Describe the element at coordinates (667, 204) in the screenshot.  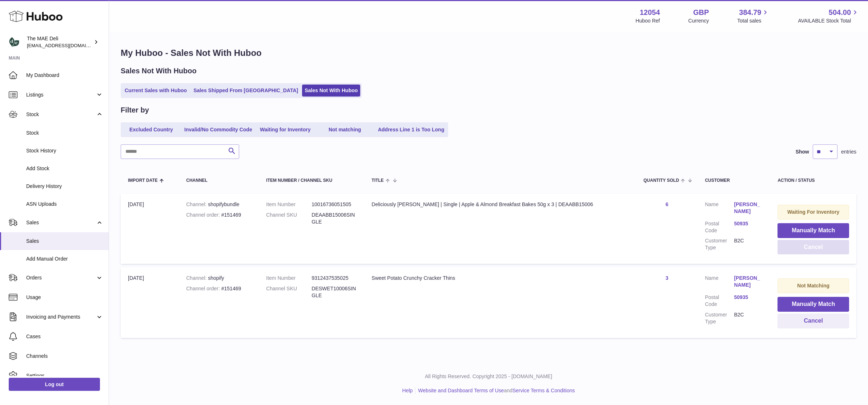
I see `a: 6` at that location.